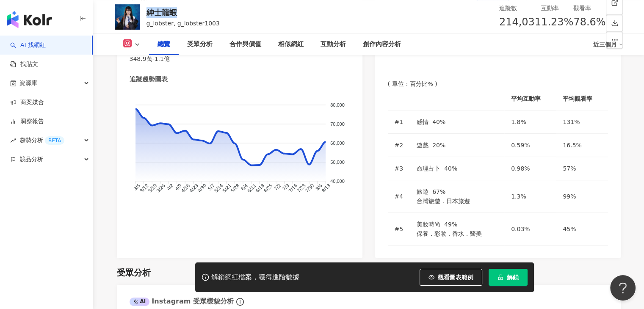  I want to click on span: info-circle, so click(240, 302).